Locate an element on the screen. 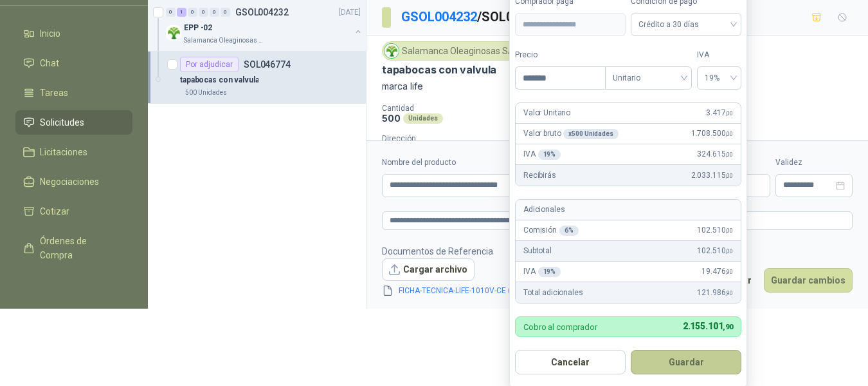 The image size is (868, 386). span: 2.155.101 is located at coordinates (709, 326).